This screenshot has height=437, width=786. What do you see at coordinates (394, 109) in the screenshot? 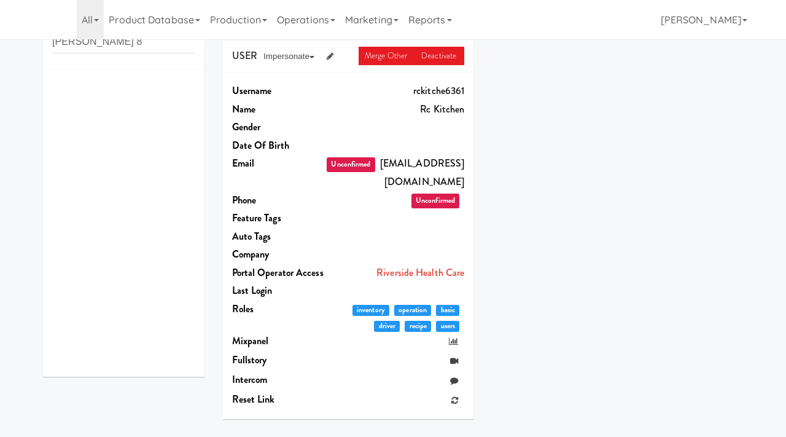
I see `dd: Rc Kitchen` at bounding box center [394, 109].